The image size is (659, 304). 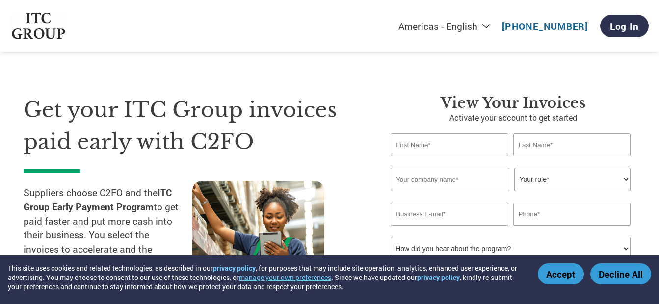 What do you see at coordinates (449, 230) in the screenshot?
I see `div: Inavlid Email Address` at bounding box center [449, 230].